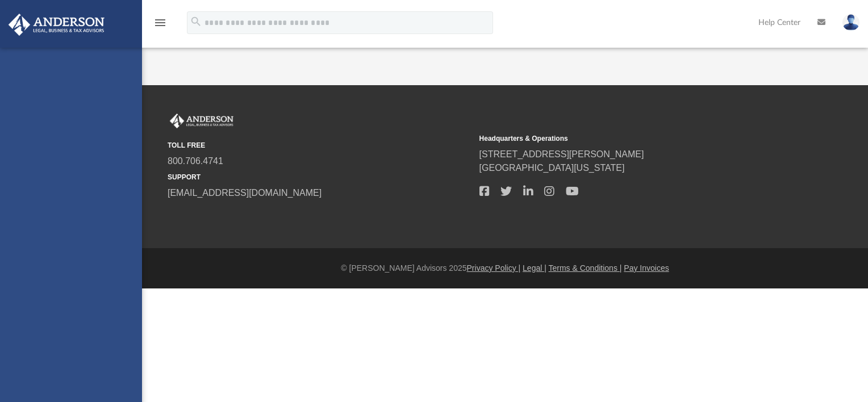  What do you see at coordinates (585, 268) in the screenshot?
I see `a: Terms & Conditions |` at bounding box center [585, 268].